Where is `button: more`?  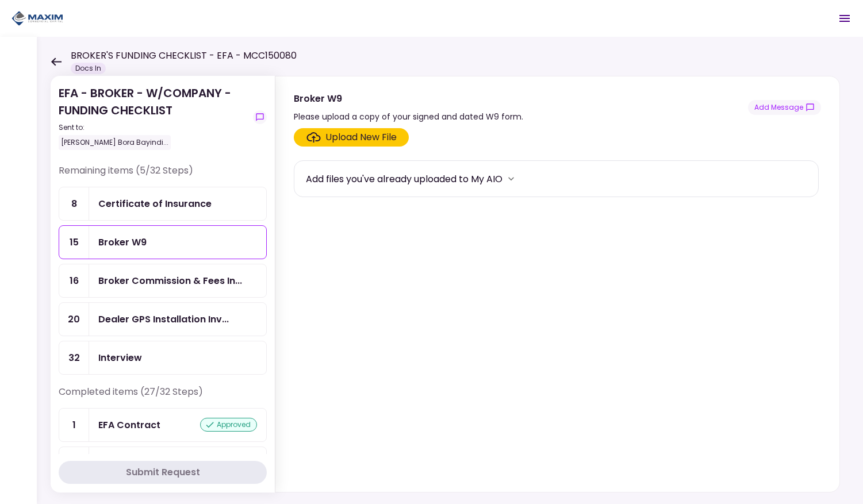 button: more is located at coordinates (512, 179).